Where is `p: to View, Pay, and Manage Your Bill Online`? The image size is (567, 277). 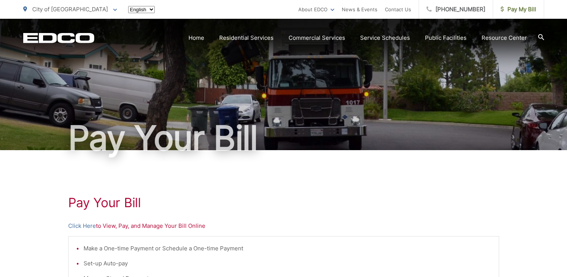
p: to View, Pay, and Manage Your Bill Online is located at coordinates (284, 226).